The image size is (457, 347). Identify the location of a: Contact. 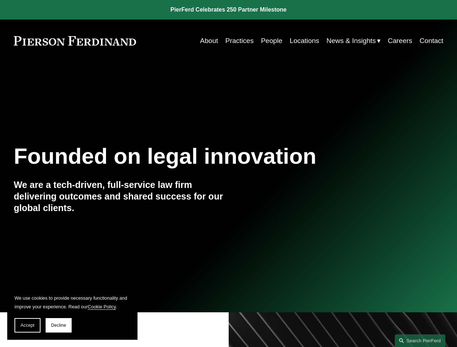
(431, 41).